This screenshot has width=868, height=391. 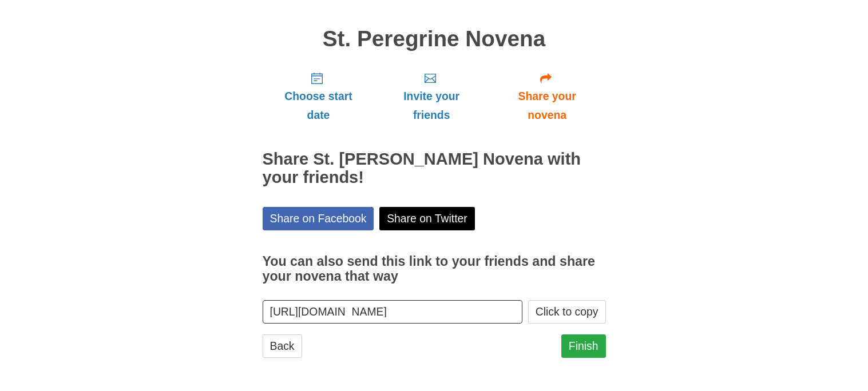 What do you see at coordinates (434, 269) in the screenshot?
I see `h3: You can also send this link to your friends and share your novena that way` at bounding box center [434, 269].